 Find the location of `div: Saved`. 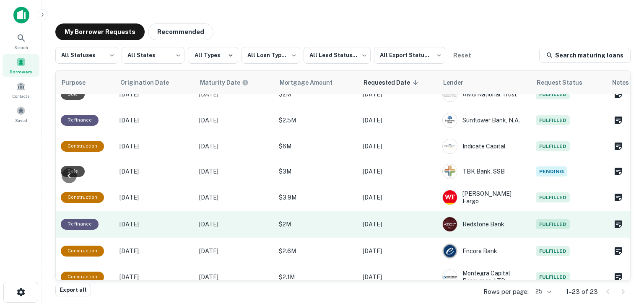

div: Saved is located at coordinates (21, 114).